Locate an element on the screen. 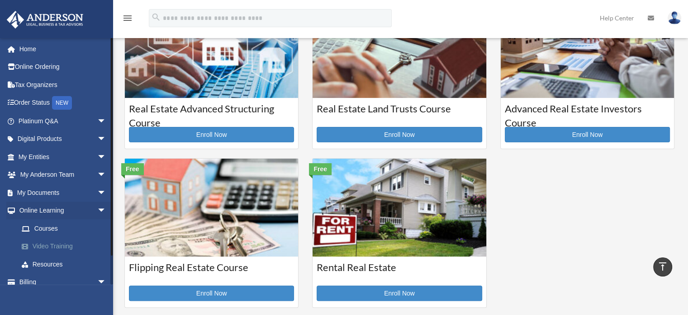 The height and width of the screenshot is (315, 688). h3: Flipping Real Estate Course is located at coordinates (211, 272).